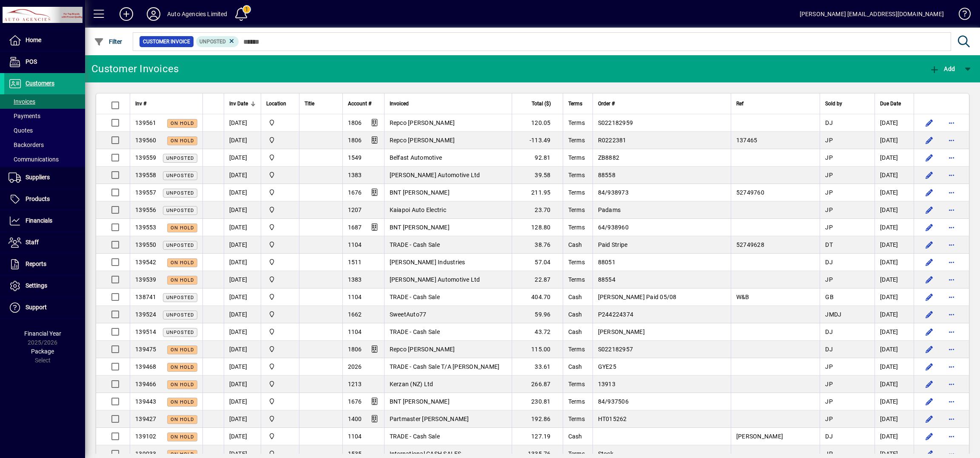 This screenshot has height=458, width=980. Describe the element at coordinates (354, 175) in the screenshot. I see `span: 1383` at that location.